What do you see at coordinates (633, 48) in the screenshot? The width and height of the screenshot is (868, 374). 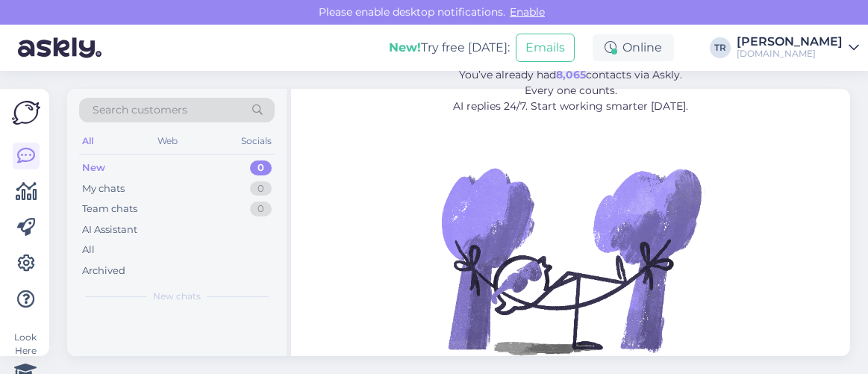 I see `div: Online` at bounding box center [633, 48].